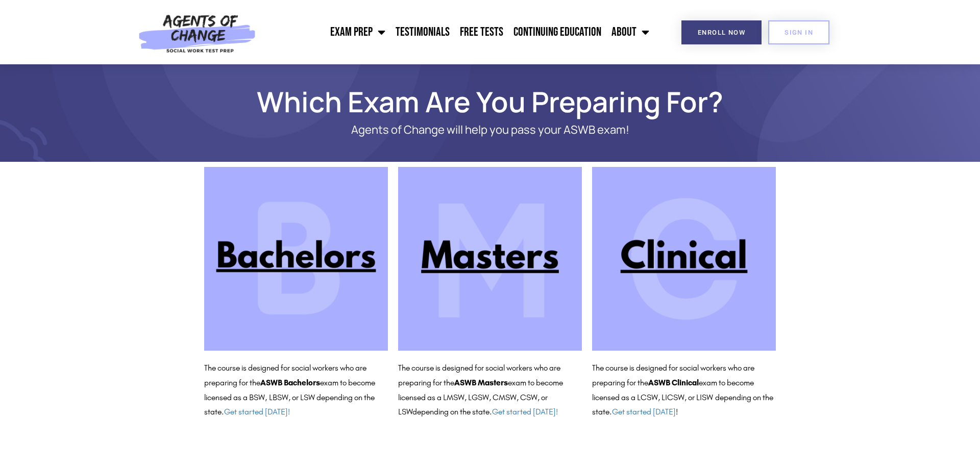 This screenshot has height=465, width=980. I want to click on a: Exam Prep, so click(358, 32).